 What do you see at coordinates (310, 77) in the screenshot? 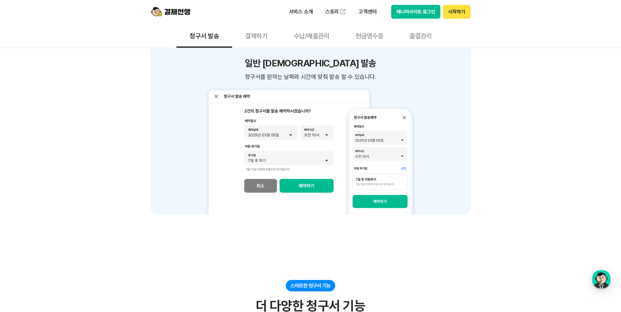
I see `span: 청구서를 원하는 날짜와 시간에 맞춰 발송 할 수 있습니다.` at bounding box center [310, 77].